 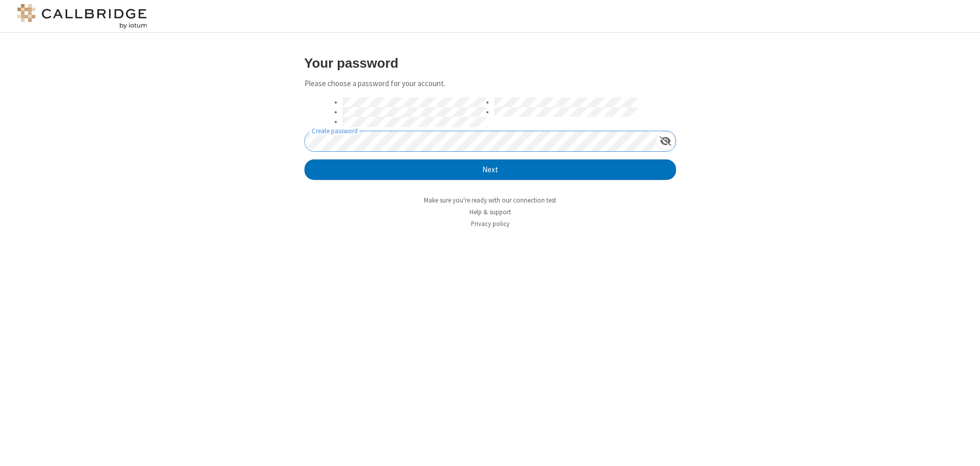 I want to click on a: Help & support, so click(x=490, y=212).